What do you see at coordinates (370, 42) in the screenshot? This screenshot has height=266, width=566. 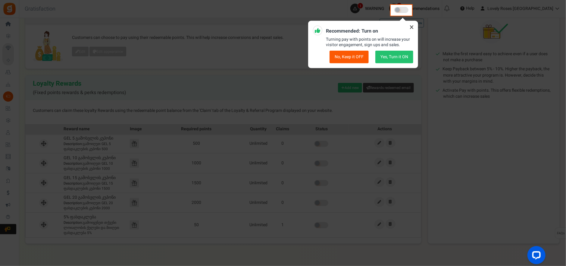 I see `p: Turning pay with points on will increase your visitor engagement, sign ups and sales.` at bounding box center [370, 42].